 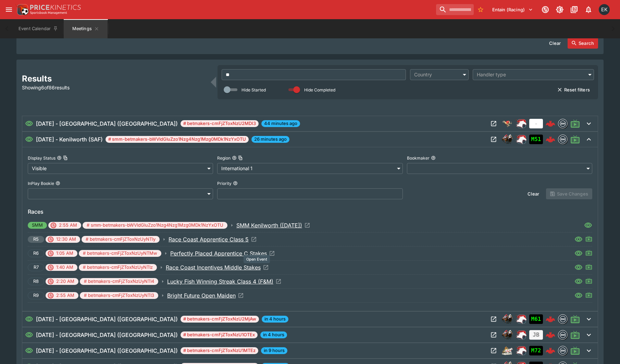 What do you see at coordinates (66, 239) in the screenshot?
I see `span: 12:30 AM` at bounding box center [66, 239].